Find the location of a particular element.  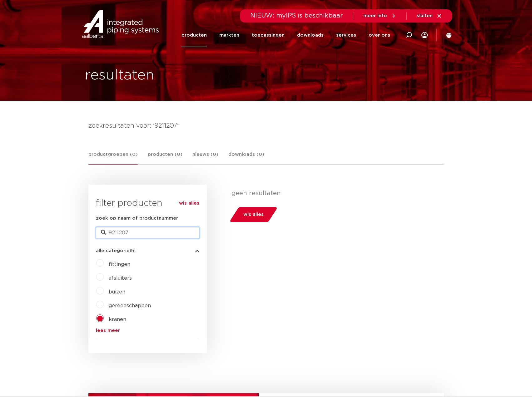

a: downloads (0) is located at coordinates (246, 157).